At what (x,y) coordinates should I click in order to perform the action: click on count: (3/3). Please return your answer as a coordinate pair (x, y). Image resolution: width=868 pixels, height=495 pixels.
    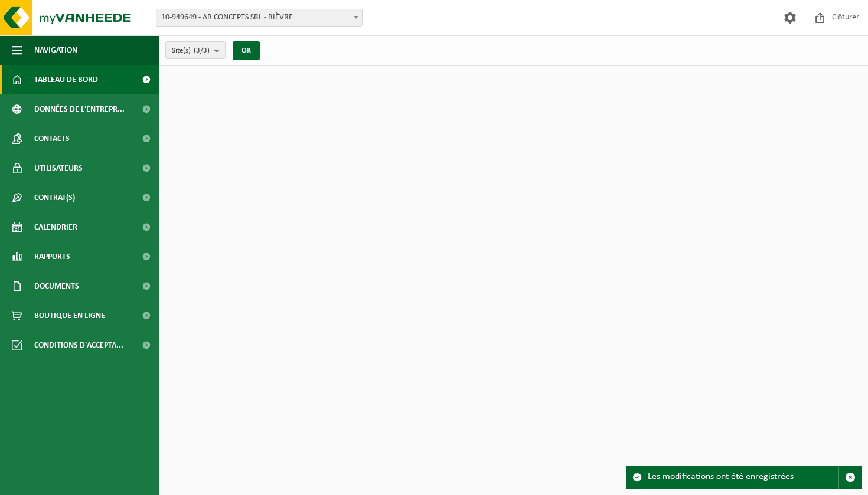
    Looking at the image, I should click on (202, 50).